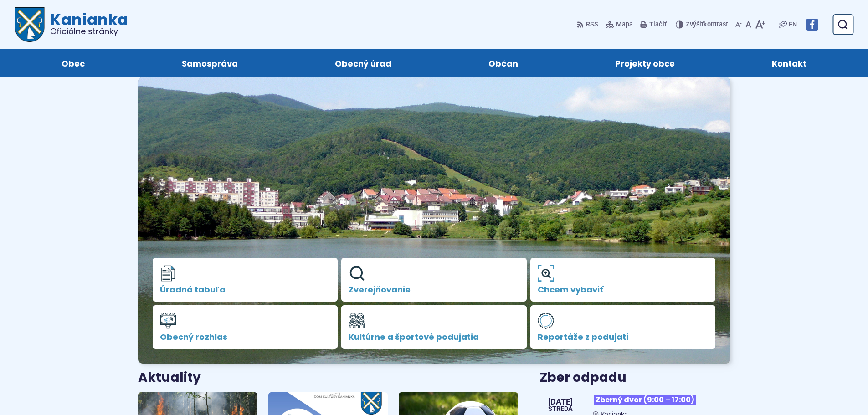  Describe the element at coordinates (73, 63) in the screenshot. I see `span: Obec` at that location.